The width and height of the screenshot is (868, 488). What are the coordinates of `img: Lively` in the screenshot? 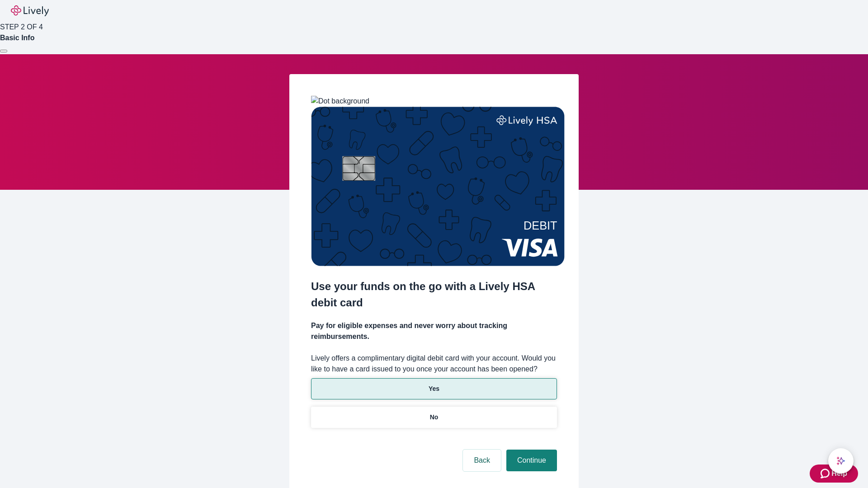 It's located at (30, 11).